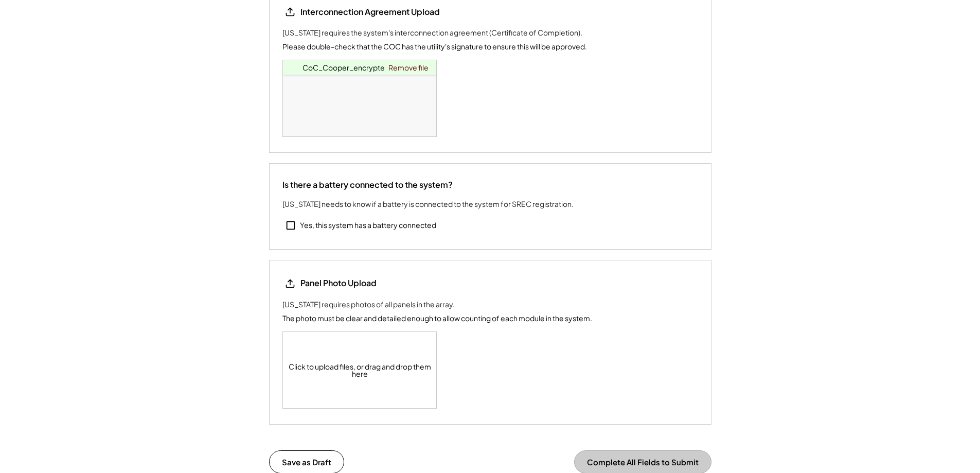 The height and width of the screenshot is (473, 980). What do you see at coordinates (360, 67) in the screenshot?
I see `span: CoC_Cooper_encrypted_ (2).pdf` at bounding box center [360, 67].